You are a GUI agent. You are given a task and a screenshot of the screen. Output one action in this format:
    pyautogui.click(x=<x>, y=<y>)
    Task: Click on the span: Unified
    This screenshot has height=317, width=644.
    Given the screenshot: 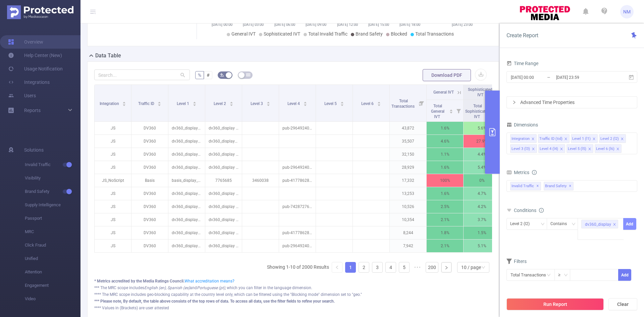 What is the action you would take?
    pyautogui.click(x=53, y=259)
    